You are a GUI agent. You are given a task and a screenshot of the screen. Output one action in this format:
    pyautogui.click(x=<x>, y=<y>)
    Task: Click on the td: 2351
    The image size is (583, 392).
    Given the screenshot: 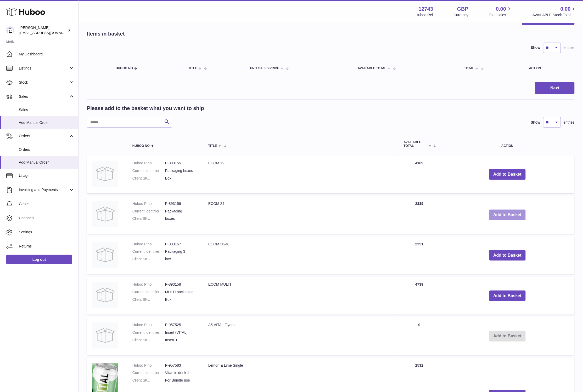 What is the action you would take?
    pyautogui.click(x=419, y=255)
    